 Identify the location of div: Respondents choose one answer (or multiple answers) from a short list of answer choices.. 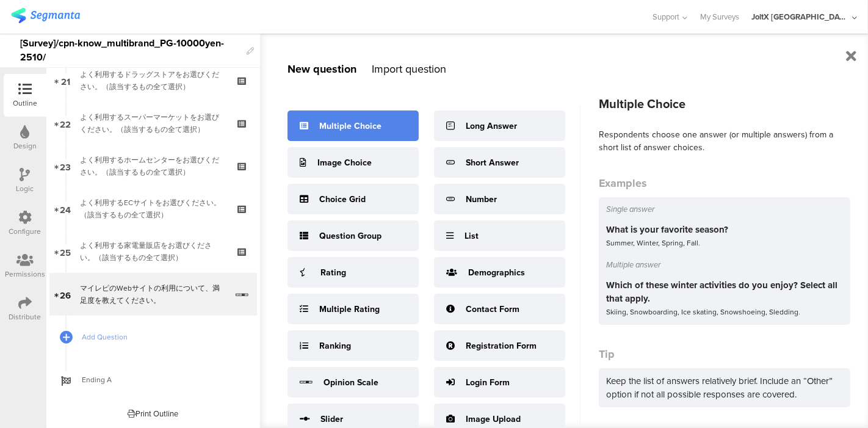
(725, 141).